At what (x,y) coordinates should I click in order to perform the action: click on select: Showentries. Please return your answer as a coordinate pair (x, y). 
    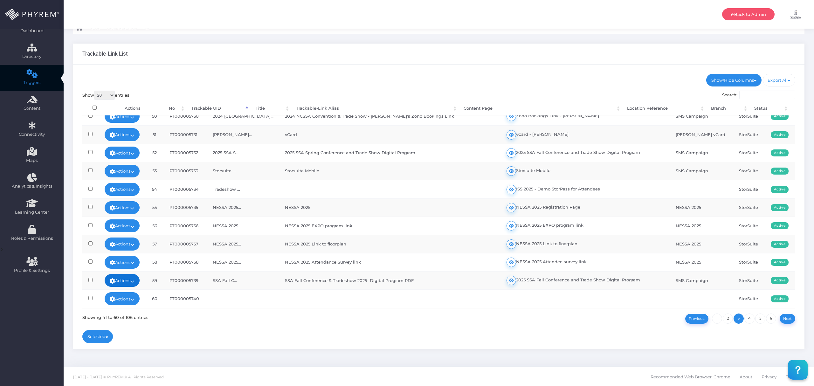
    Looking at the image, I should click on (104, 95).